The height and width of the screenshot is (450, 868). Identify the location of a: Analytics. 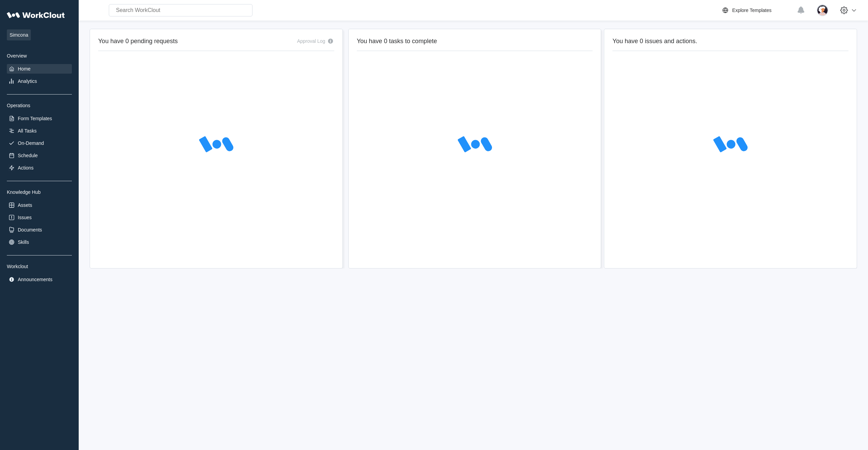
(39, 81).